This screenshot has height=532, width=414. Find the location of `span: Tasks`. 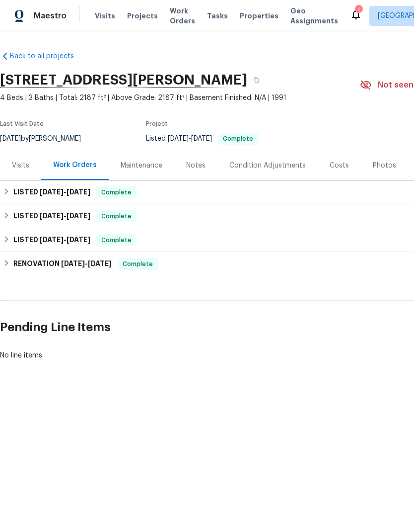

span: Tasks is located at coordinates (218, 16).